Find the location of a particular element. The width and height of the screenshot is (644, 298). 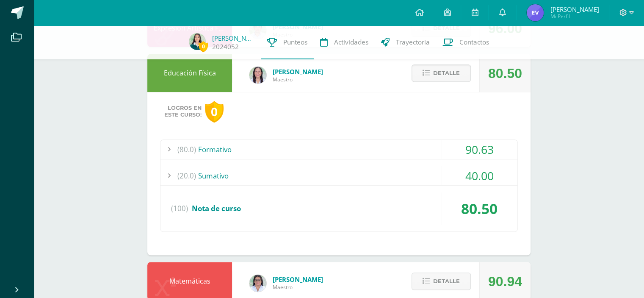

span: Actividades is located at coordinates (351, 42).